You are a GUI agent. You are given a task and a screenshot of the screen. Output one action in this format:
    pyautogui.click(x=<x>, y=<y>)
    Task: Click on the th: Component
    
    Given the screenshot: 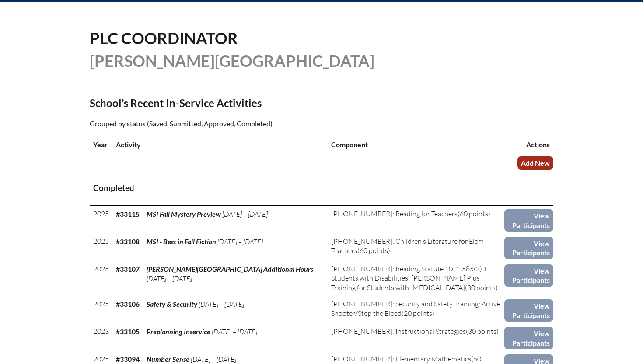 What is the action you would take?
    pyautogui.click(x=416, y=145)
    